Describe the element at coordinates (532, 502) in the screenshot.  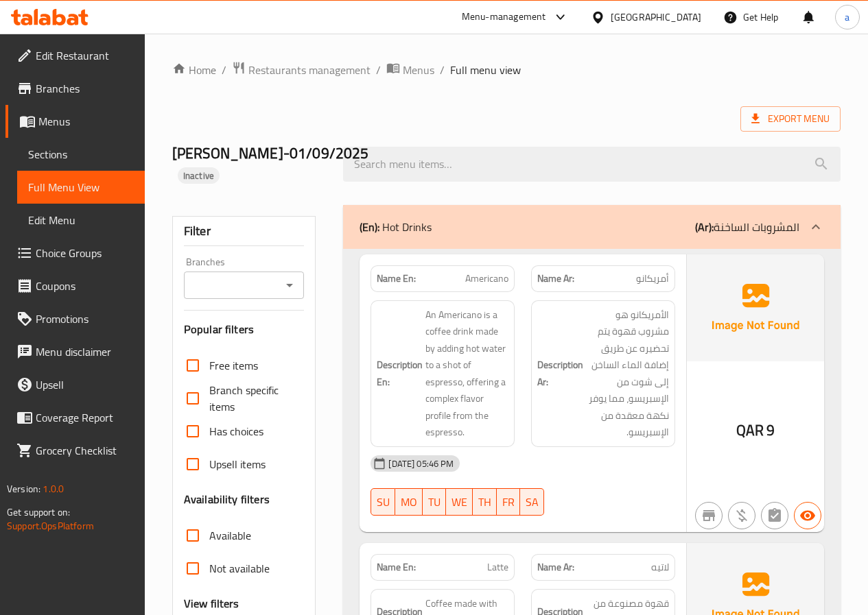
I see `span: SA` at that location.